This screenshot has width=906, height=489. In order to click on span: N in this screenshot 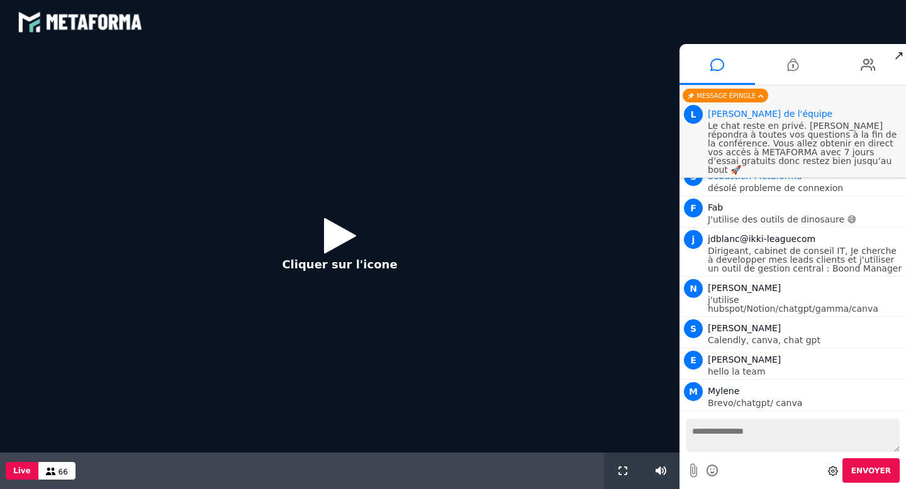, I will do `click(693, 289)`.